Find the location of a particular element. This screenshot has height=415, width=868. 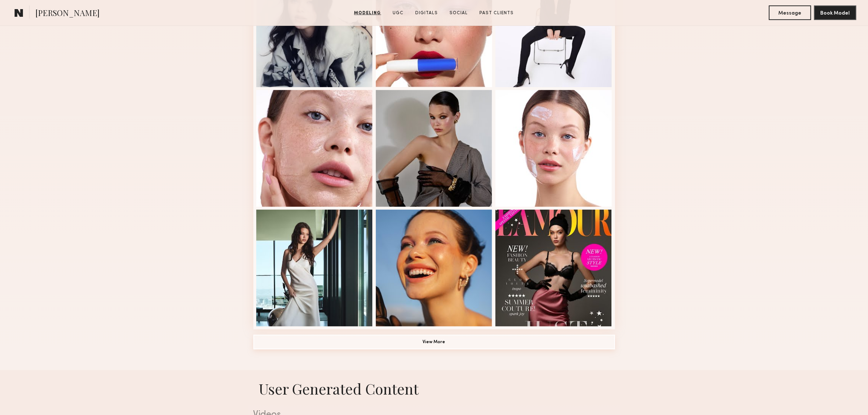

a: UGC is located at coordinates (398, 13).